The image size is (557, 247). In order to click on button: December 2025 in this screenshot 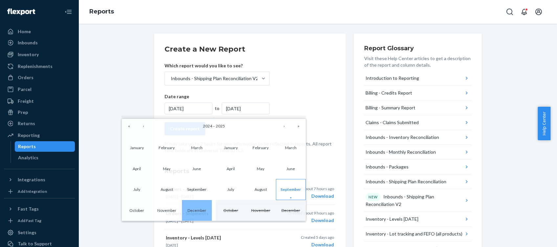, I will do `click(290, 210)`.